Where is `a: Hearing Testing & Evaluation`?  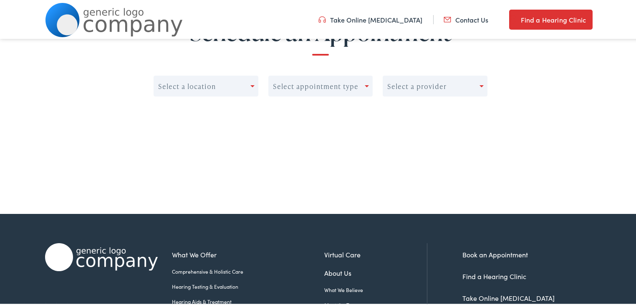 a: Hearing Testing & Evaluation is located at coordinates (248, 285).